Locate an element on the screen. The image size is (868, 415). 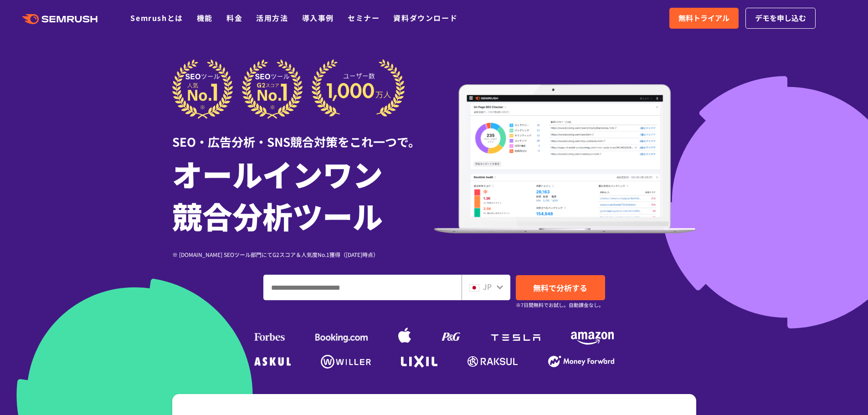
a: 無料トライアル is located at coordinates (704, 19).